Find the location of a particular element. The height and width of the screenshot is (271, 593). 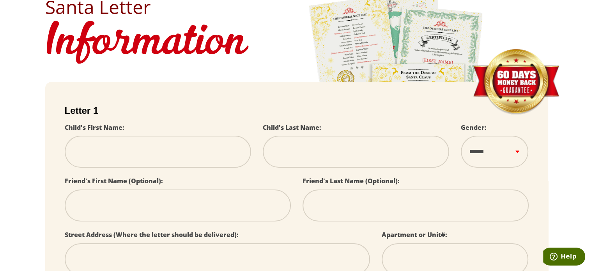

h1: Information is located at coordinates (297, 43).